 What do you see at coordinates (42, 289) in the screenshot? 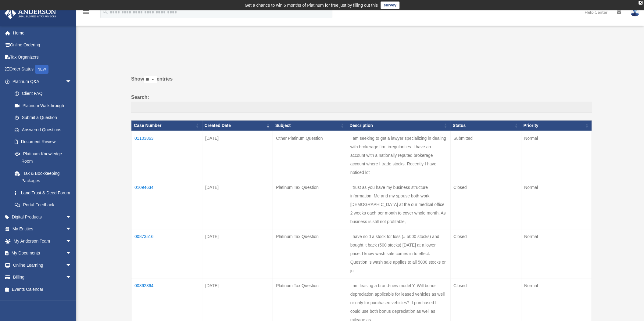
I see `a: Events Calendar` at bounding box center [42, 289].